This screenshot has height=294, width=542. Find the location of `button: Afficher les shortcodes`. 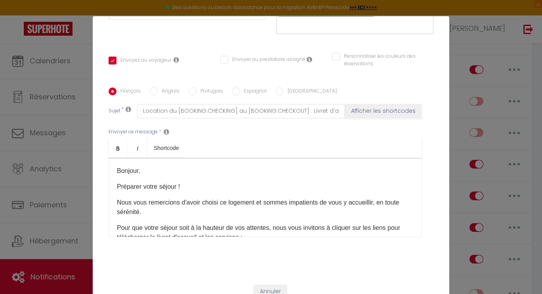

button: Afficher les shortcodes is located at coordinates (383, 111).